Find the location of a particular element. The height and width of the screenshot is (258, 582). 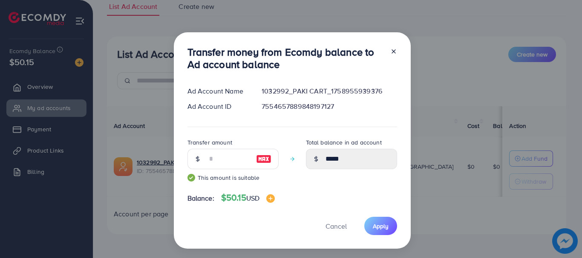

button: Cancel is located at coordinates (336, 226).